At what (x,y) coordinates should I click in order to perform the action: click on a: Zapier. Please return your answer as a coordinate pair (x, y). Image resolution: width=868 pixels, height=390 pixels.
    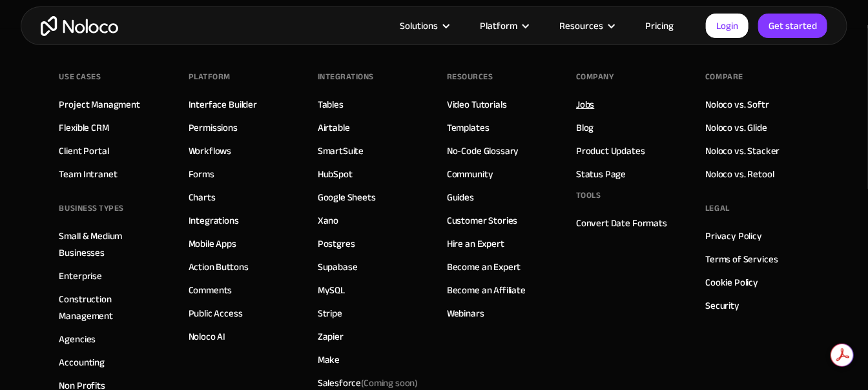
    Looking at the image, I should click on (331, 337).